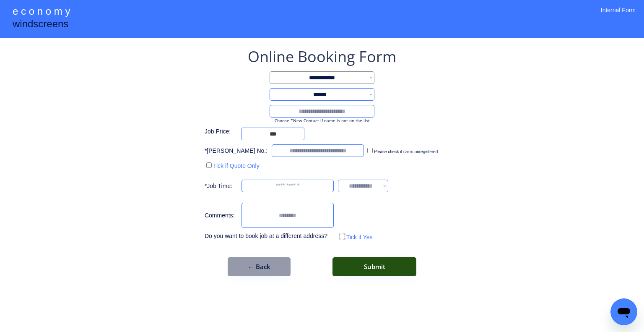  I want to click on div: *Job Time:, so click(221, 187).